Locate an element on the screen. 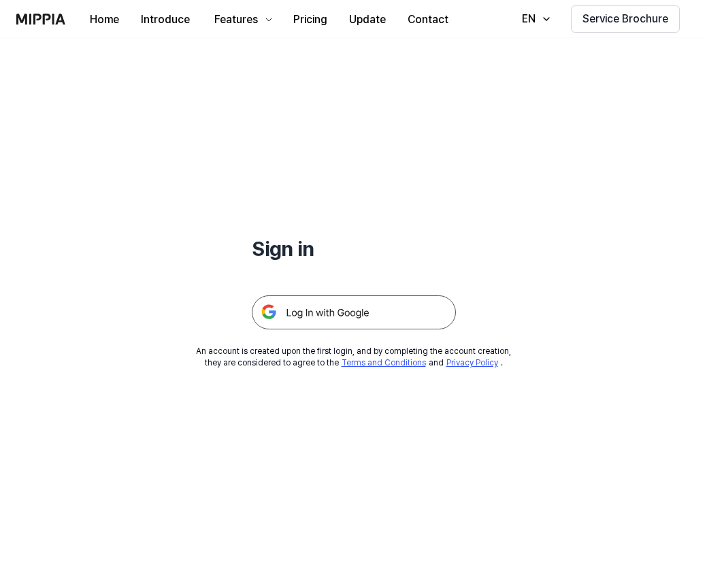 The width and height of the screenshot is (707, 588). div: An account is created upon the first login, and by completing the account creation, they are cons... is located at coordinates (354, 357).